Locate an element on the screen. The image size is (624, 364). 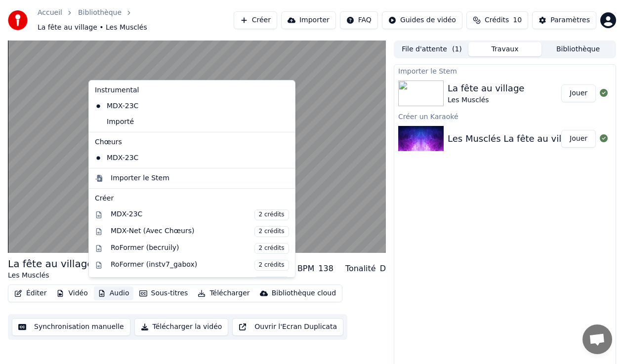
div: Créer un Karaoké is located at coordinates (505, 116).